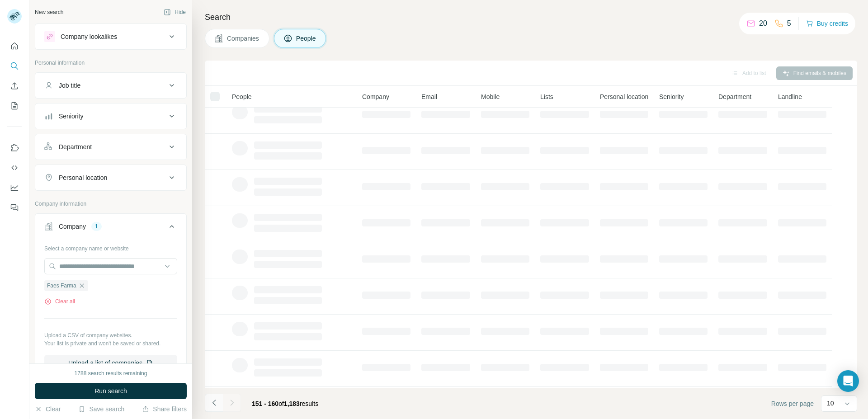 This screenshot has width=868, height=419. I want to click on button: Clear all, so click(59, 302).